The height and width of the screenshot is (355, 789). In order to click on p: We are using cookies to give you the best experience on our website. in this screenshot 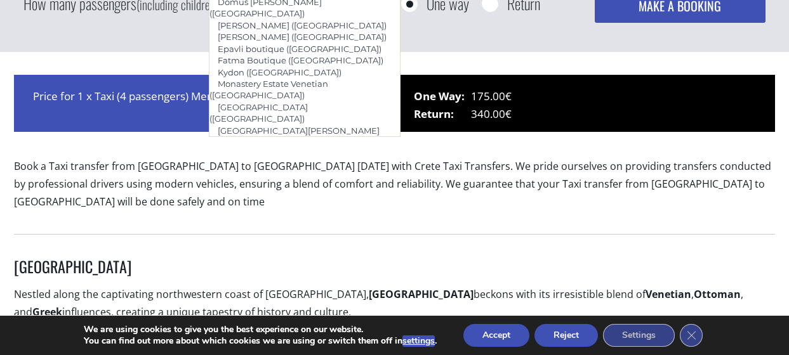, I will do `click(260, 330)`.